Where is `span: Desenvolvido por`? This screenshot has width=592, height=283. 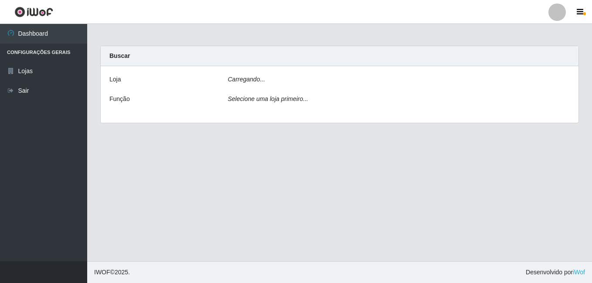 span: Desenvolvido por is located at coordinates (555, 272).